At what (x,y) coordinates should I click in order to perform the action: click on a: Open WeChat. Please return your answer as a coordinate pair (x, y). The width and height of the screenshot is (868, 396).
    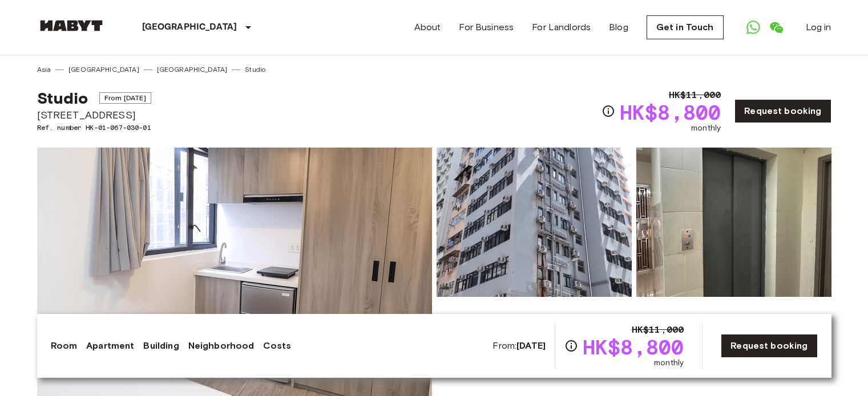
    Looking at the image, I should click on (776, 27).